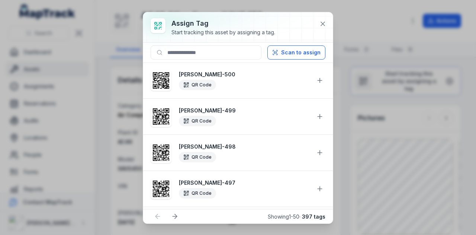 The width and height of the screenshot is (476, 235). Describe the element at coordinates (223, 32) in the screenshot. I see `div: Start tracking this asset by assigning a tag.` at that location.